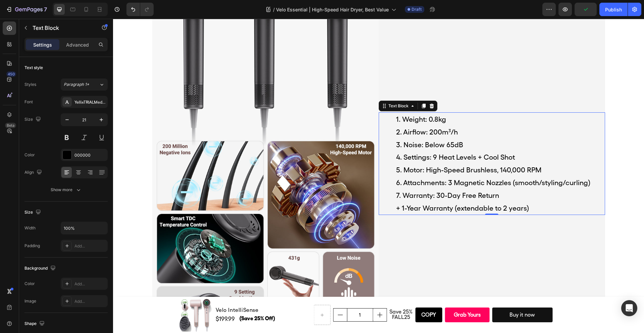 This screenshot has width=644, height=333. I want to click on p: Advanced, so click(77, 44).